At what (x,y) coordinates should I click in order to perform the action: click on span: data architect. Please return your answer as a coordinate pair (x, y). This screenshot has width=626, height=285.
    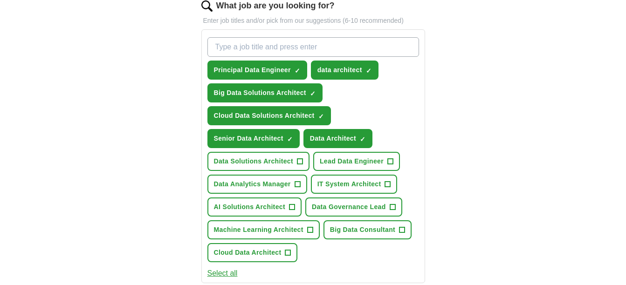
    Looking at the image, I should click on (340, 70).